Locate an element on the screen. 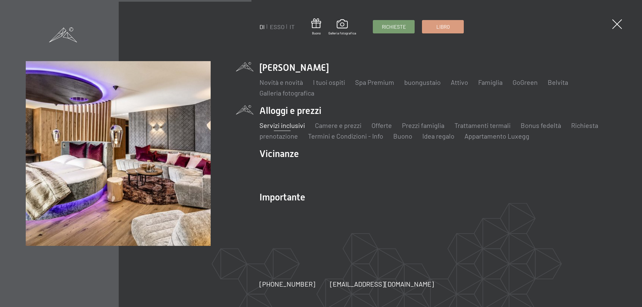  a: Famiglia is located at coordinates (490, 82).